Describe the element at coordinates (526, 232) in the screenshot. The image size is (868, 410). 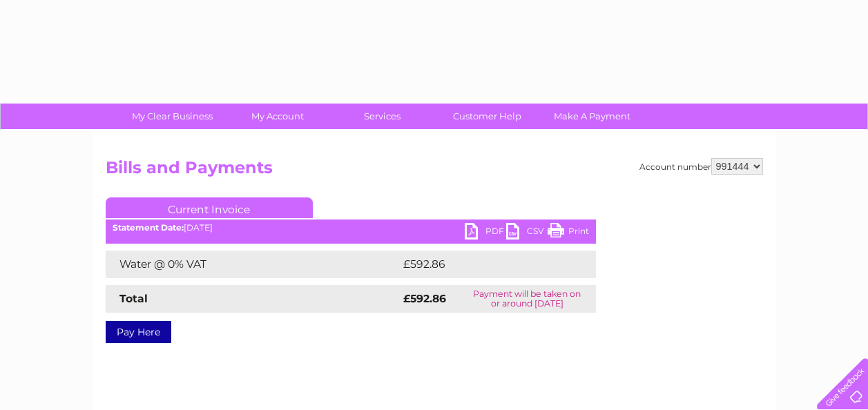
I see `a: CSV` at that location.